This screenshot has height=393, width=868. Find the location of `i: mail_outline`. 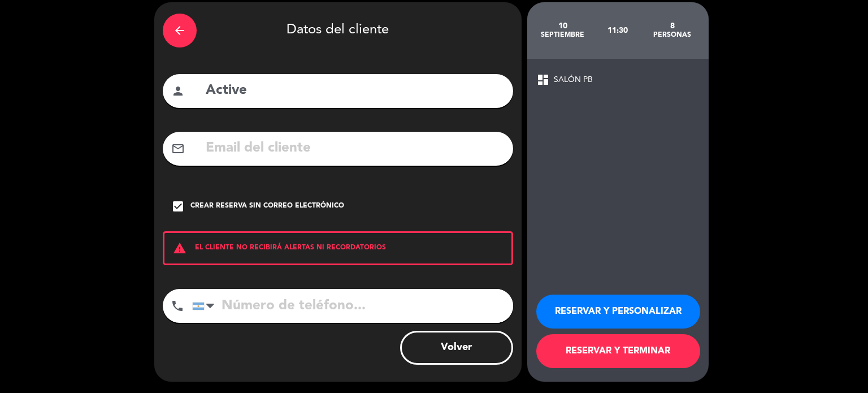

i: mail_outline is located at coordinates (178, 149).